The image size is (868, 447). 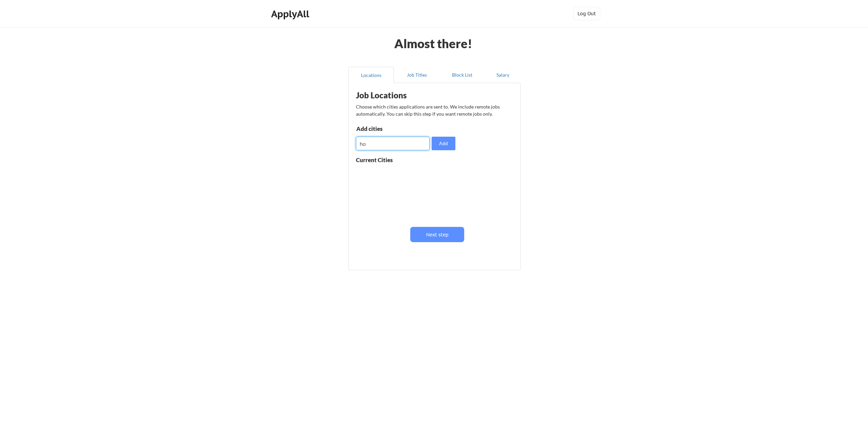 I want to click on button: Add, so click(x=443, y=144).